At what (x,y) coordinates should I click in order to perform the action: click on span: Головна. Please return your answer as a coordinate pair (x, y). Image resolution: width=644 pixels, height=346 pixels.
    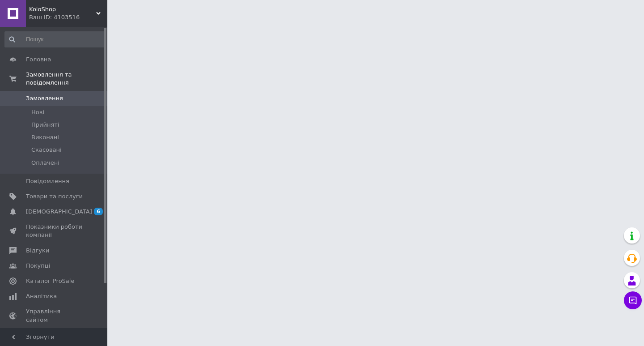
    Looking at the image, I should click on (38, 59).